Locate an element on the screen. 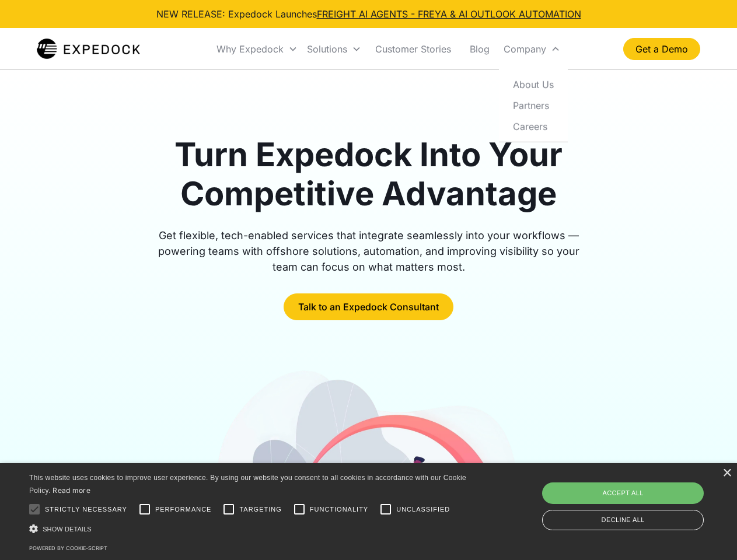 This screenshot has width=737, height=560. a: Careers is located at coordinates (533, 126).